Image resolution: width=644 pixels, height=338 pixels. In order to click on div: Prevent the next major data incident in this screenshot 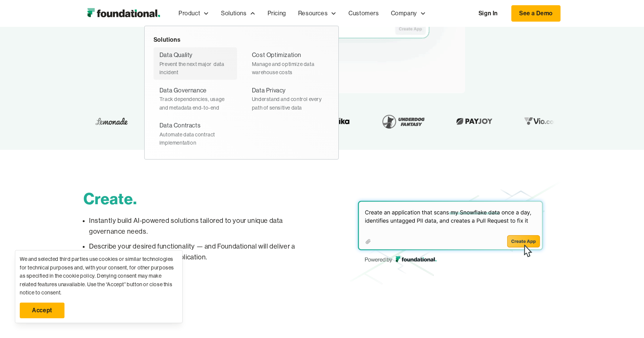, I will do `click(195, 68)`.